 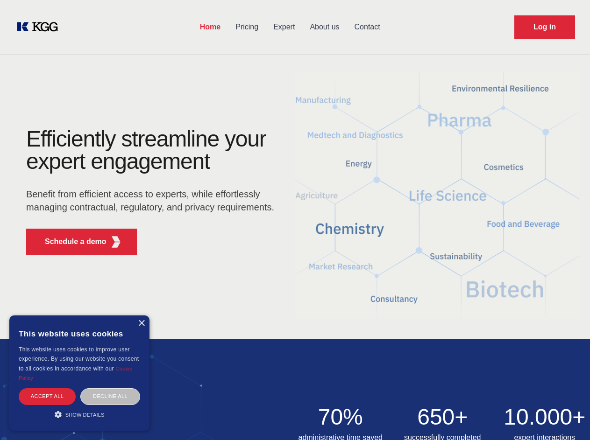 What do you see at coordinates (110, 397) in the screenshot?
I see `div: Decline all` at bounding box center [110, 397].